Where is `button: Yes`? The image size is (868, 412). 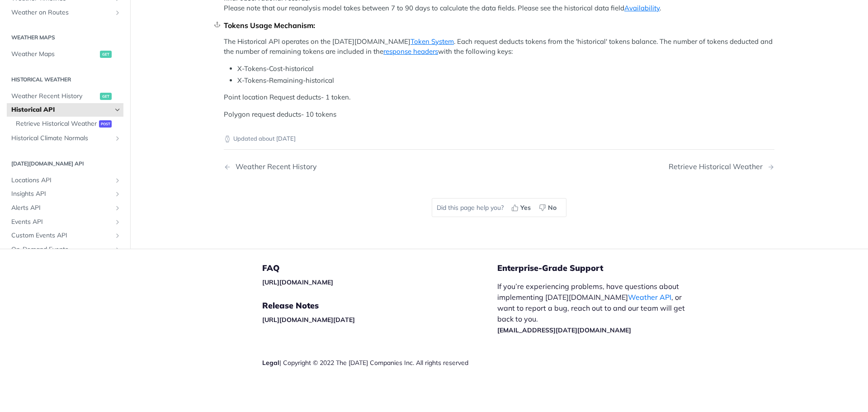 button: Yes is located at coordinates (522, 207).